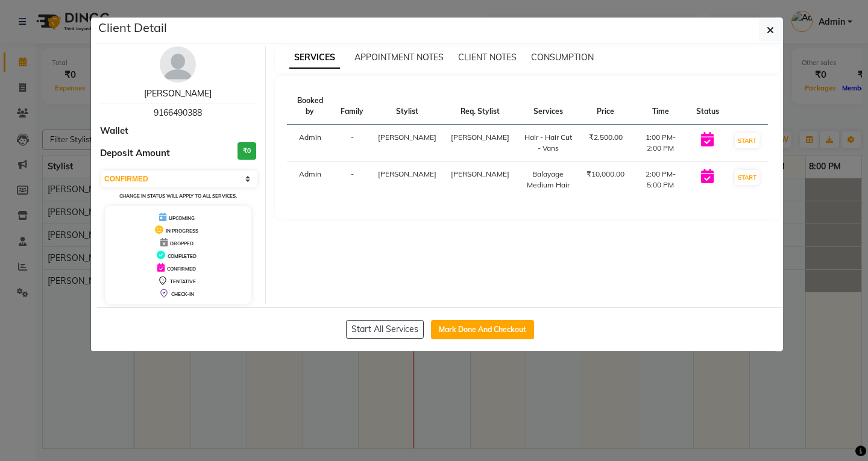 The image size is (868, 461). What do you see at coordinates (177, 196) in the screenshot?
I see `small: Change in status will apply to all services.` at bounding box center [177, 196].